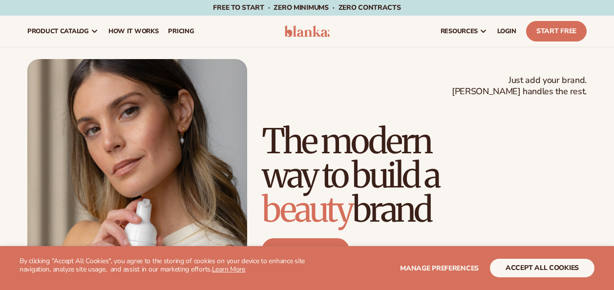 This screenshot has width=614, height=290. Describe the element at coordinates (424, 175) in the screenshot. I see `h1: The modern way to build a brand` at that location.